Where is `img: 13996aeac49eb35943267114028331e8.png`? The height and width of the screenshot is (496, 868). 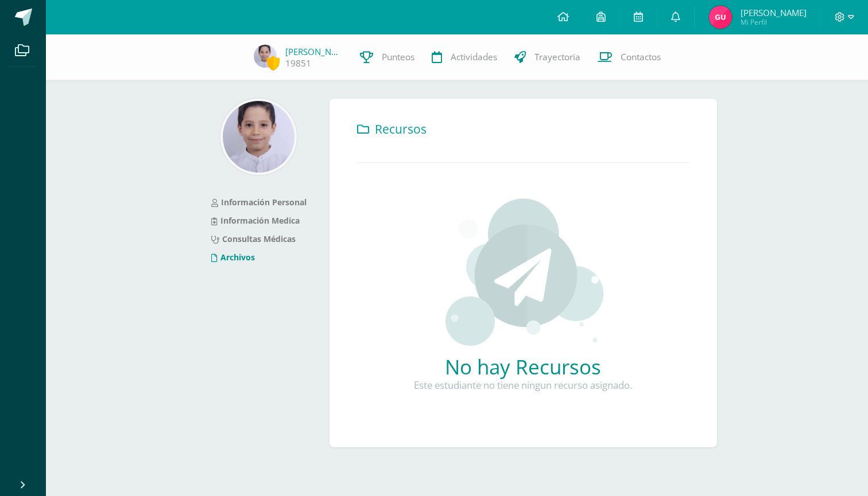 img: 13996aeac49eb35943267114028331e8.png is located at coordinates (721, 17).